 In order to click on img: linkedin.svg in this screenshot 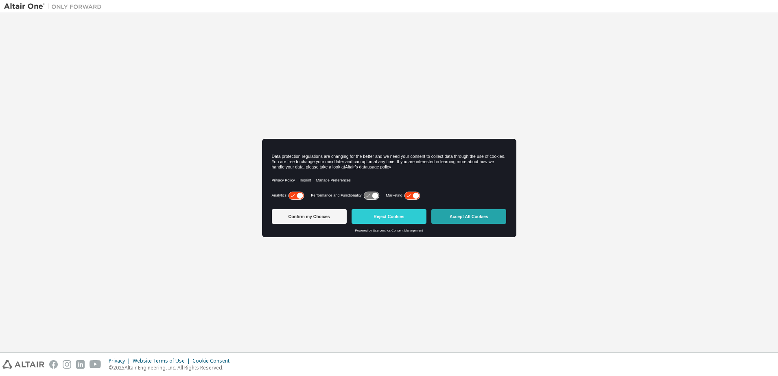, I will do `click(80, 364)`.